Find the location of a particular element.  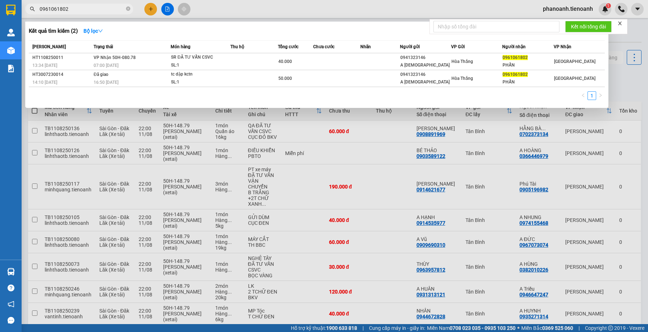

span: Nhãn is located at coordinates (366, 47).